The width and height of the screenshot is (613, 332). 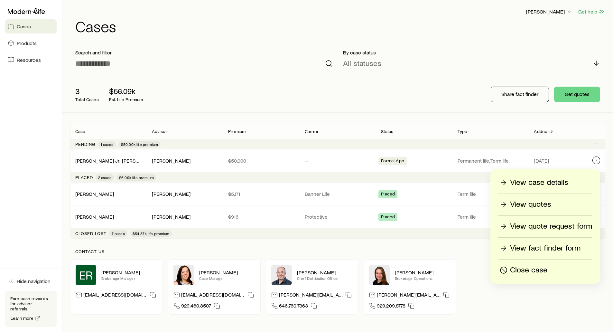 What do you see at coordinates (423, 278) in the screenshot?
I see `p: Brokerage Operations` at bounding box center [423, 278].